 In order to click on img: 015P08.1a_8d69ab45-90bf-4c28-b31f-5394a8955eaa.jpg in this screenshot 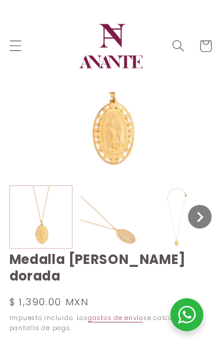, I will do `click(176, 216)`.